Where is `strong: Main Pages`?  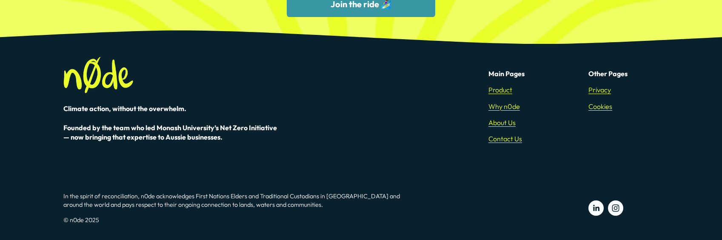 strong: Main Pages is located at coordinates (506, 74).